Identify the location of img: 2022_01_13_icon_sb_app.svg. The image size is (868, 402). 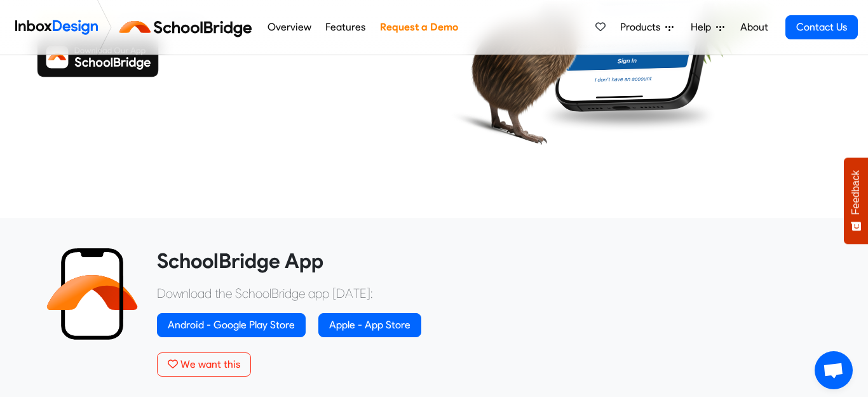
(92, 294).